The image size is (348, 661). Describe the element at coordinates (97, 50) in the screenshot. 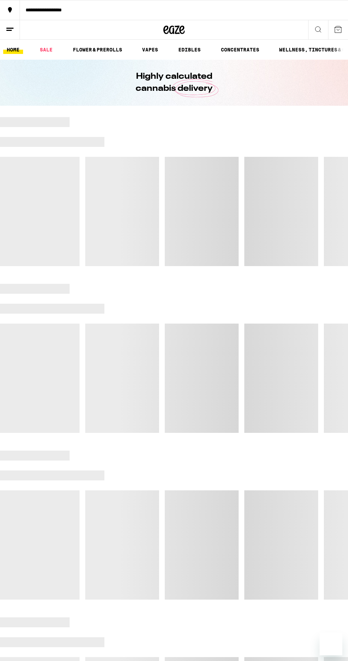

I see `a: FLOWER & PREROLLS` at that location.